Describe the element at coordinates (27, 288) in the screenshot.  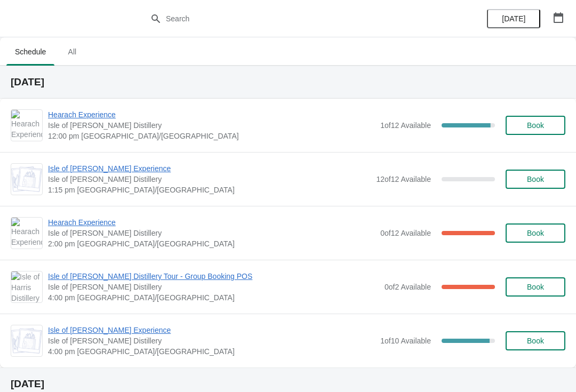
I see `img: Isle of Harris Distillery Tour - Group Booking POS | Isle of Harris Distillery | 4:00 pm Europe/L...` at that location.